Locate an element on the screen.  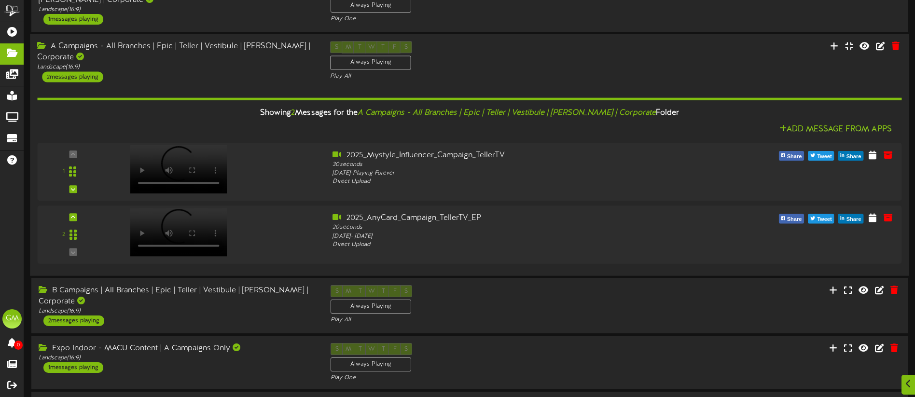
span: 2 is located at coordinates (293, 113).